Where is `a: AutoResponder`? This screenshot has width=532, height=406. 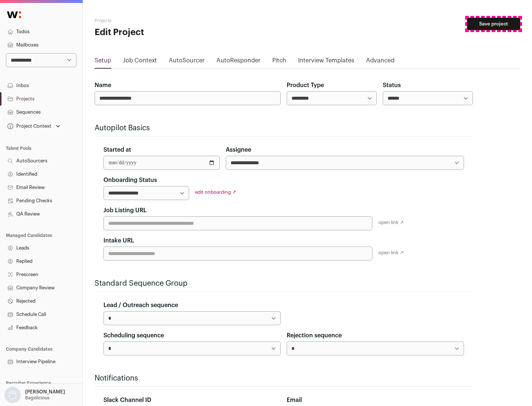
a: AutoResponder is located at coordinates (238, 62).